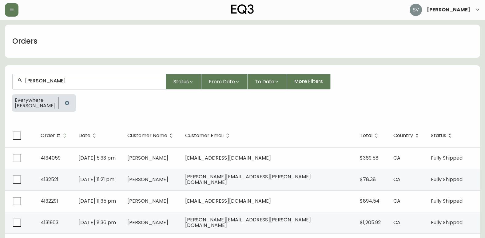  Describe the element at coordinates (224, 81) in the screenshot. I see `button: From Date` at that location.